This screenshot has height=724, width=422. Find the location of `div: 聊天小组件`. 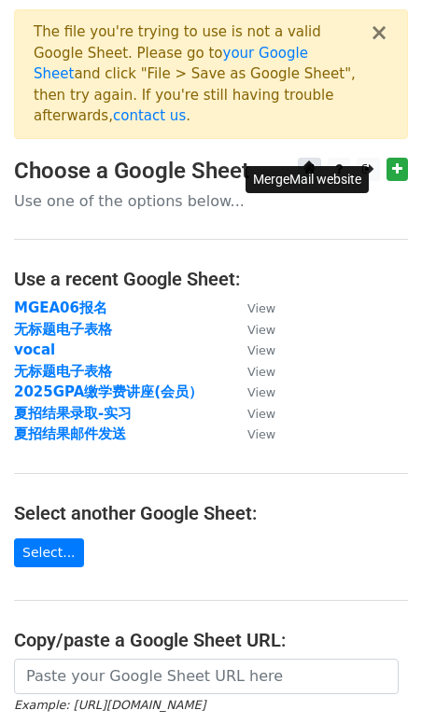

div: 聊天小组件 is located at coordinates (375, 679).